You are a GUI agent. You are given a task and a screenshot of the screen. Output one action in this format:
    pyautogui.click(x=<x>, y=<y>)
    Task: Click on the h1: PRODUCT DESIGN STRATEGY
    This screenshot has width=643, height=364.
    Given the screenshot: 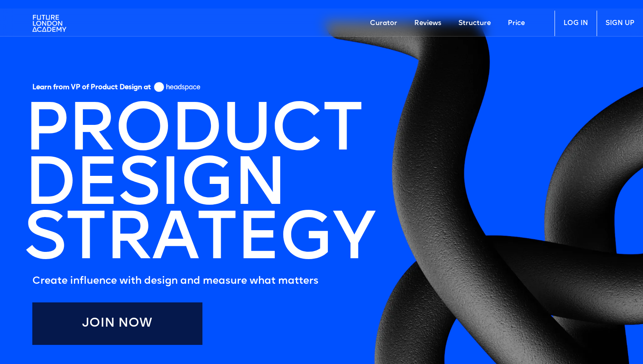 What is the action you would take?
    pyautogui.click(x=199, y=187)
    